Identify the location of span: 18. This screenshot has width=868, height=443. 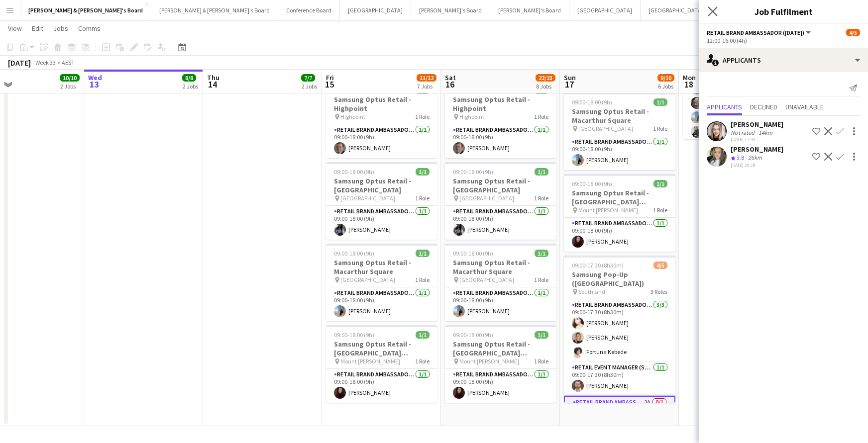
(688, 84).